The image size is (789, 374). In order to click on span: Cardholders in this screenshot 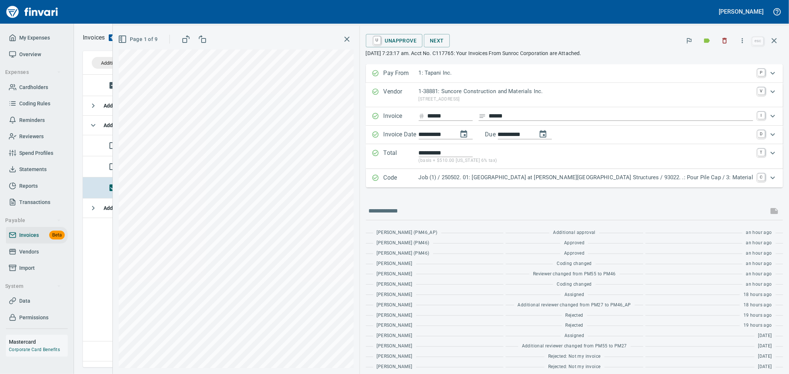, I will do `click(34, 87)`.